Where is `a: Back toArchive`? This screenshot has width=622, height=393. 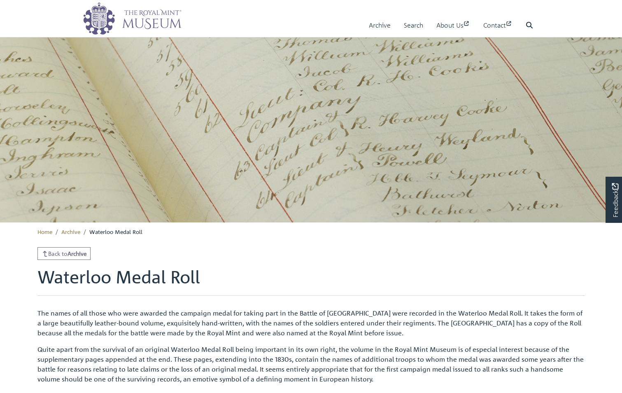 a: Back toArchive is located at coordinates (64, 253).